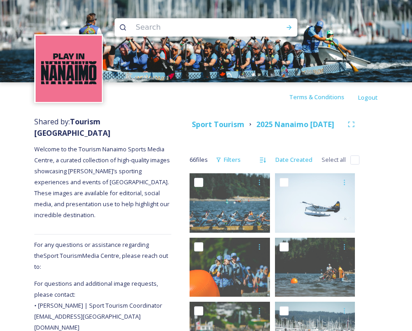 The height and width of the screenshot is (331, 412). What do you see at coordinates (323, 97) in the screenshot?
I see `a: Terms & Conditions` at bounding box center [323, 97].